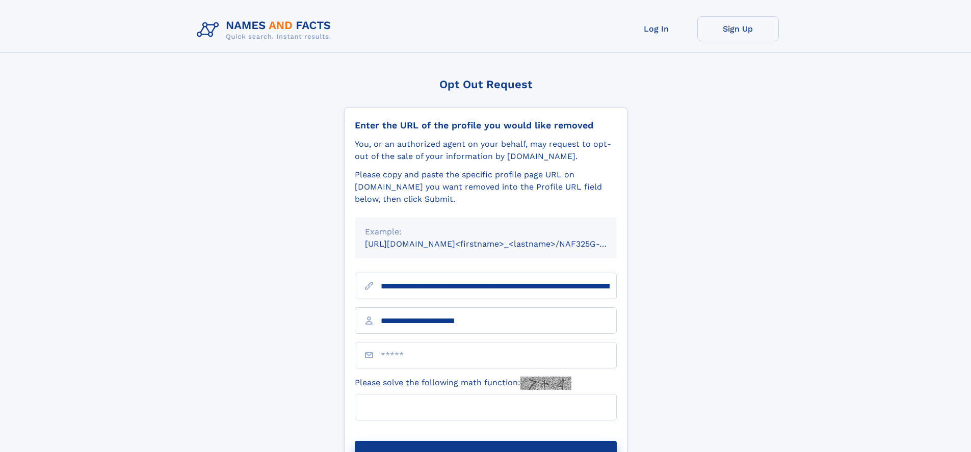 This screenshot has width=971, height=452. Describe the element at coordinates (657, 29) in the screenshot. I see `a: Log In` at that location.